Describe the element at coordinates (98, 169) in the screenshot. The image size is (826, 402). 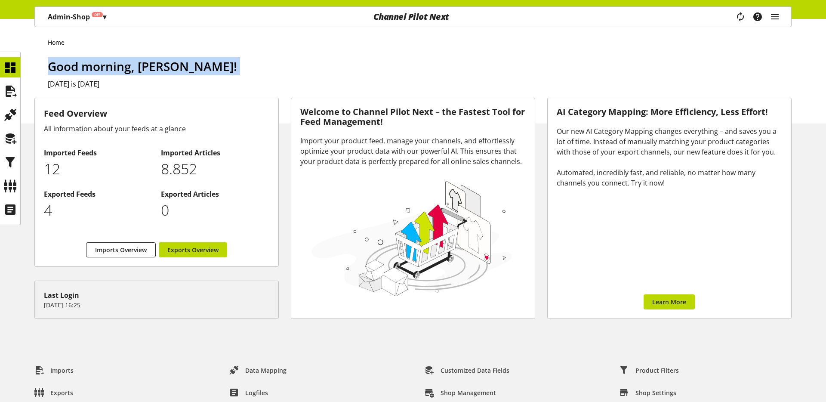
I see `p: 12` at that location.